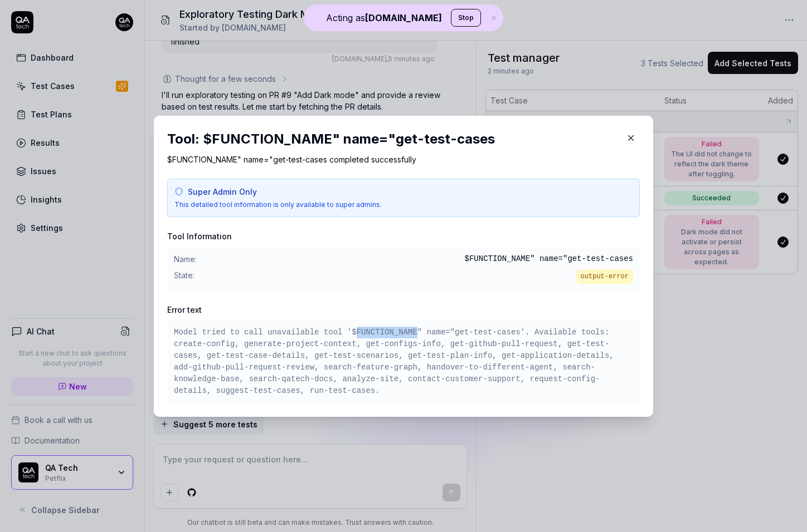  Describe the element at coordinates (404, 362) in the screenshot. I see `pre: Model tried to call unavailable tool '$FUNCTION_NAME" name="get-test-cases'. Available tools: cre...` at that location.